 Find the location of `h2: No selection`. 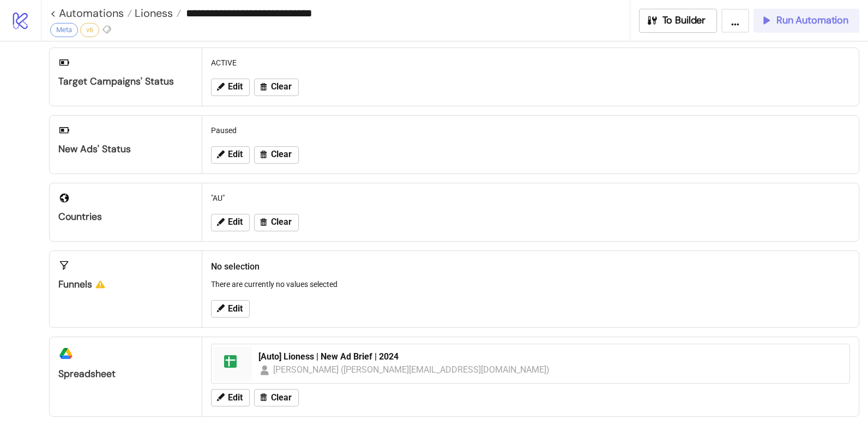

h2: No selection is located at coordinates (531, 266).